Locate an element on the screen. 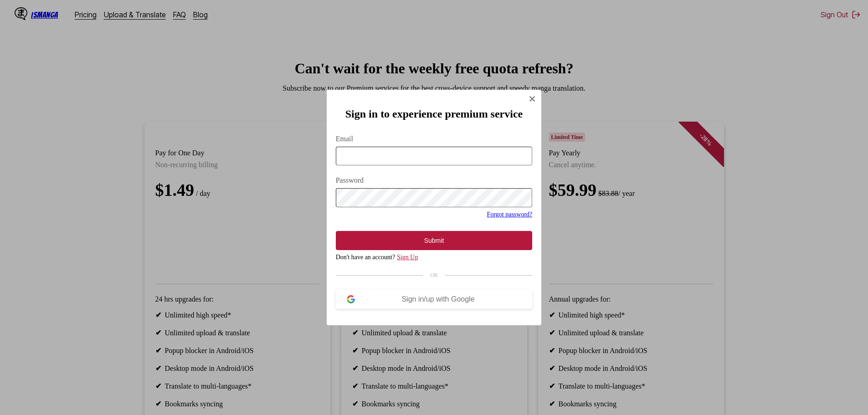  label: Email is located at coordinates (434, 139).